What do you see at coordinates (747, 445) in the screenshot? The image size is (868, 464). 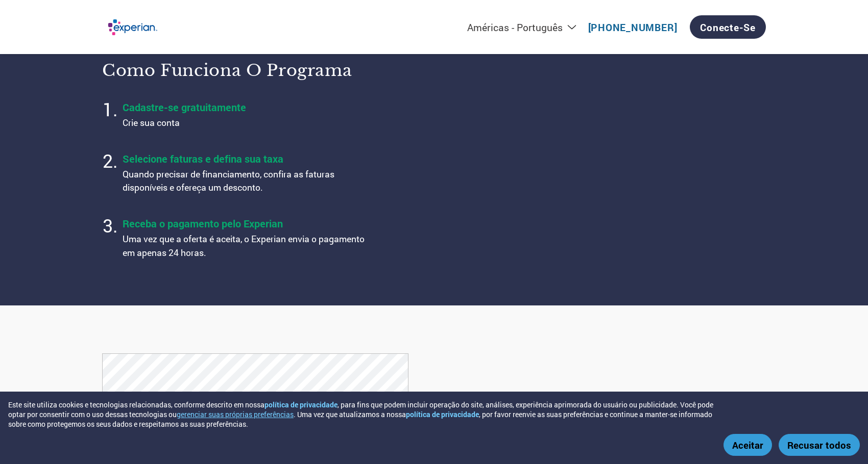 I see `button: Aceitar` at bounding box center [747, 445].